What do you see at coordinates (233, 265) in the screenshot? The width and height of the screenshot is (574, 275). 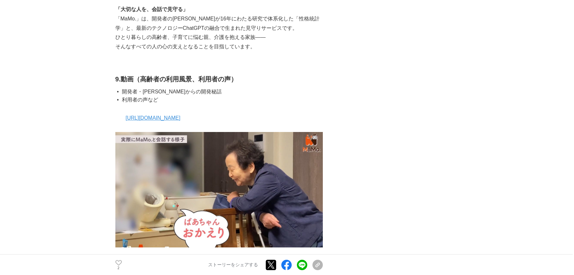 I see `p: ストーリーをシェアする` at bounding box center [233, 265].